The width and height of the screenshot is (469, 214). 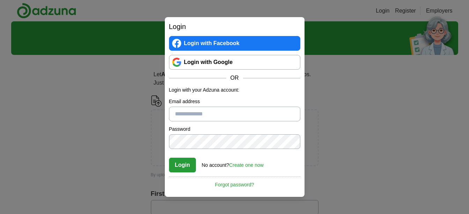 What do you see at coordinates (235, 27) in the screenshot?
I see `h2: Login` at bounding box center [235, 27].